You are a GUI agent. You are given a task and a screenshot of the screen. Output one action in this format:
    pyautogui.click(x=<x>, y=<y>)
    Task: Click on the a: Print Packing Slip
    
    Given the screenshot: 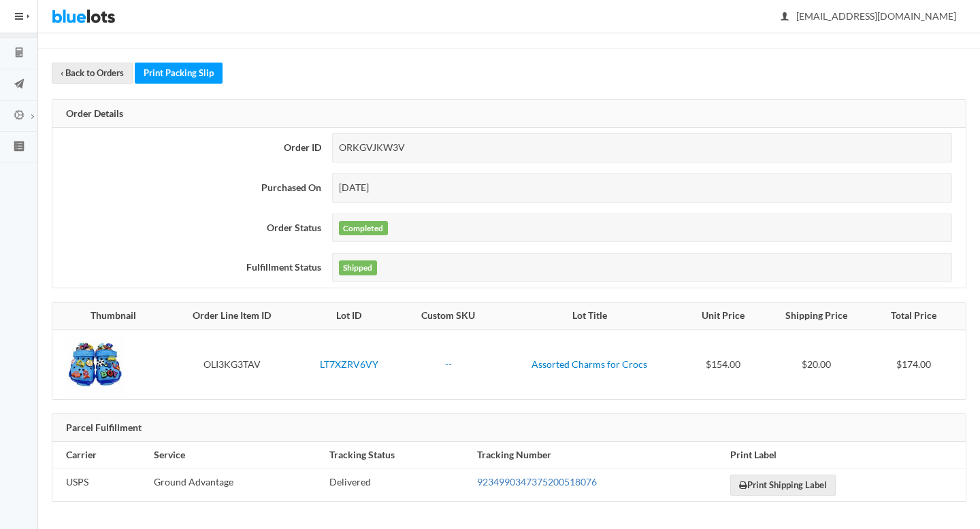 What is the action you would take?
    pyautogui.click(x=178, y=73)
    